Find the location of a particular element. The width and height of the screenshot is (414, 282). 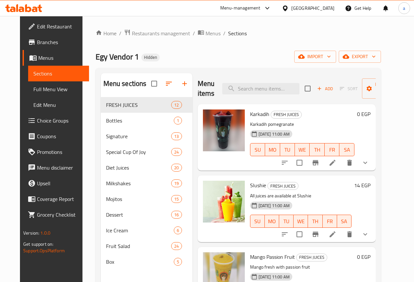

span: Edit Menu is located at coordinates (59, 105).